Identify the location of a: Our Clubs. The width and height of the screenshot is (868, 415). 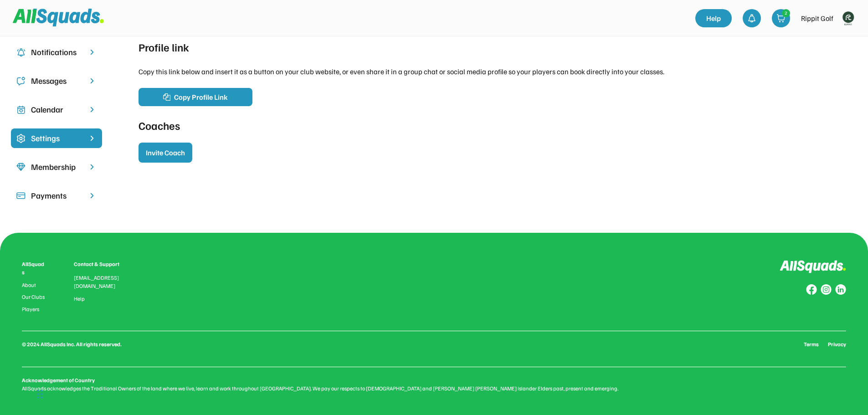
(34, 297).